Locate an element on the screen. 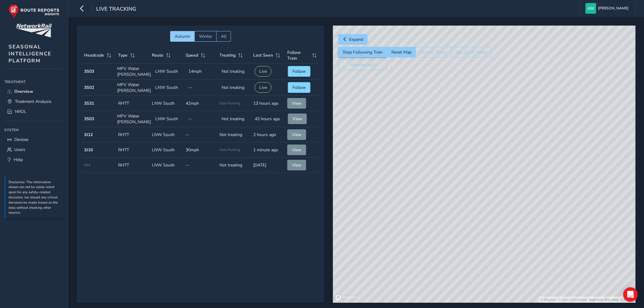  span: Autumn is located at coordinates (182, 36).